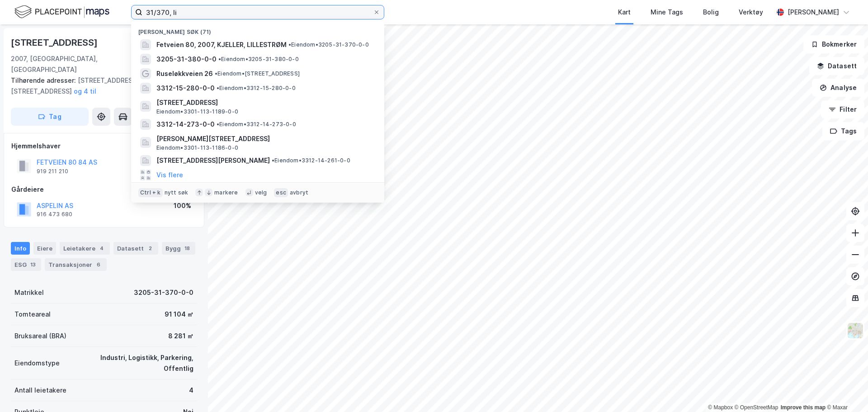  What do you see at coordinates (62, 12) in the screenshot?
I see `img: logo.f888ab2527a4732fd821a326f86c7f29.svg` at bounding box center [62, 12].